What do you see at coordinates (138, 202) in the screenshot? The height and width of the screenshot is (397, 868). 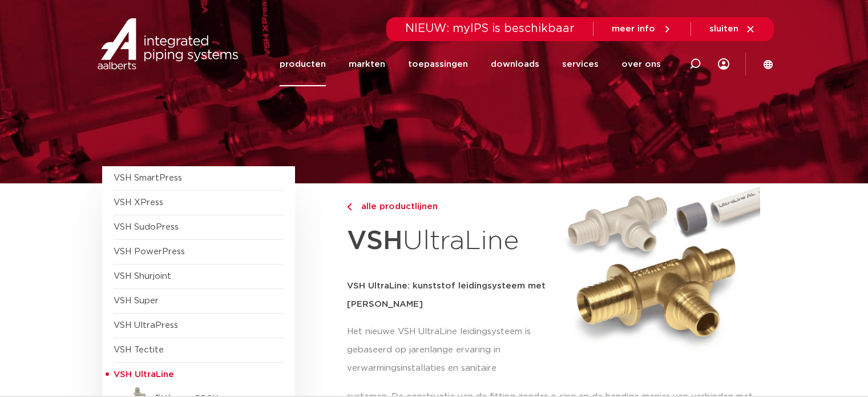 I see `span: VSH XPress` at bounding box center [138, 202].